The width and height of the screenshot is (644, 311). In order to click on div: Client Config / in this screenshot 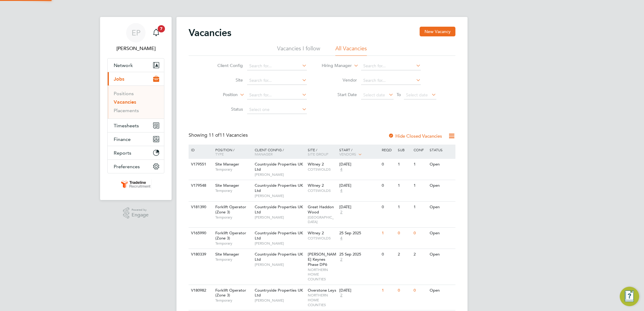, I will do `click(279, 152)`.